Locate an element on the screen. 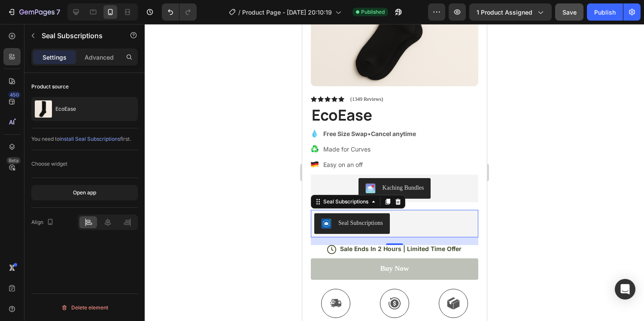 This screenshot has height=321, width=644. p: Easy on an off is located at coordinates (67, 140).